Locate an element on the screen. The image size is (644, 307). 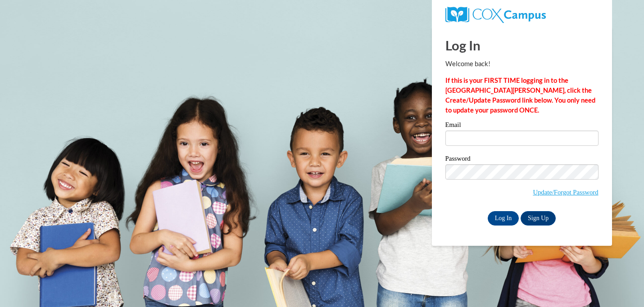
img: COX Campus is located at coordinates (495, 15).